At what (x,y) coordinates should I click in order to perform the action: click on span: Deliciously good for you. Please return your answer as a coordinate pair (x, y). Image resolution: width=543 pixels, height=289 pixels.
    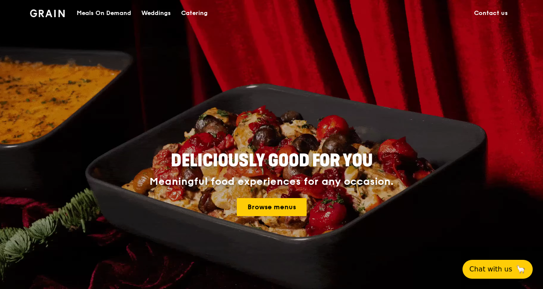
    Looking at the image, I should click on (272, 161).